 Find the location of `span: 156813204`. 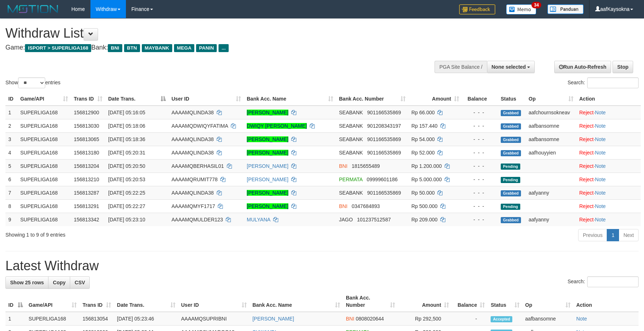

span: 156813204 is located at coordinates (86, 166).